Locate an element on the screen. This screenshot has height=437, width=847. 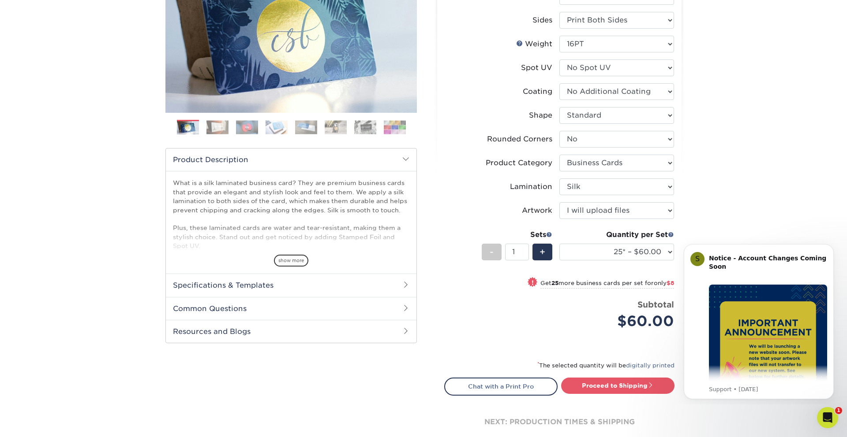
div: Sides is located at coordinates (542, 20).